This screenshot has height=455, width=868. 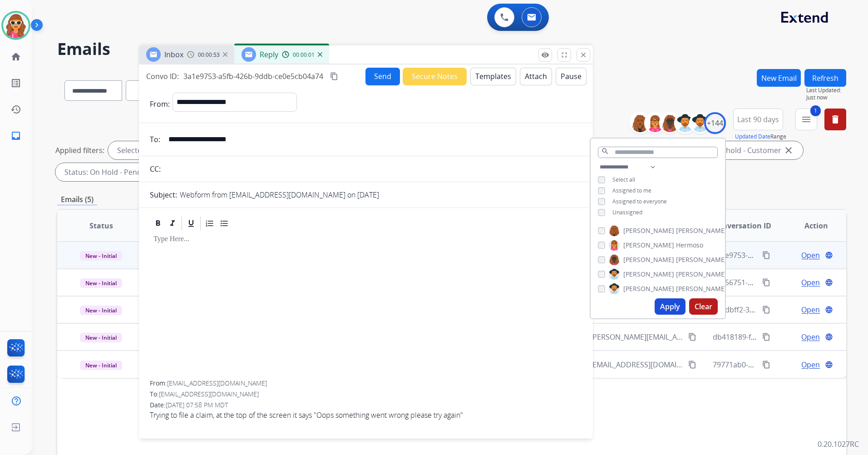 What do you see at coordinates (838, 444) in the screenshot?
I see `p: 0.20.1027RC` at bounding box center [838, 444].